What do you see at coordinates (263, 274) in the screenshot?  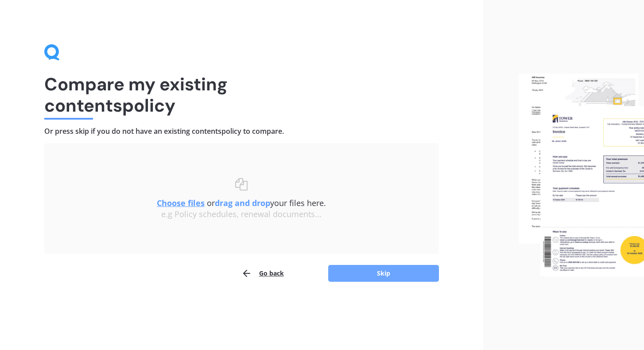 I see `button: Go back` at bounding box center [263, 274].